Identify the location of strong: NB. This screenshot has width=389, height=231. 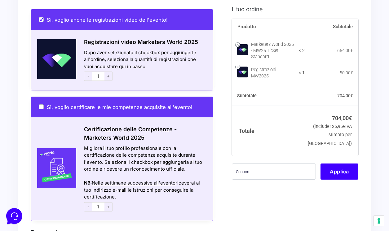
(87, 183).